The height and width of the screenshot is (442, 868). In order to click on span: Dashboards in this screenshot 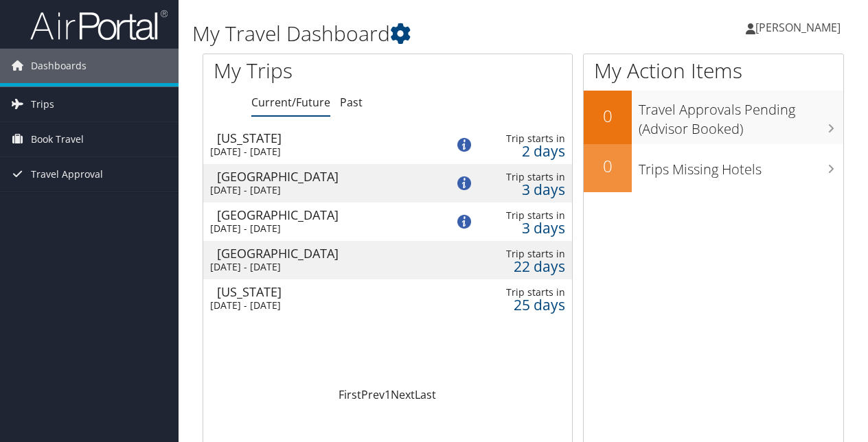, I will do `click(59, 66)`.